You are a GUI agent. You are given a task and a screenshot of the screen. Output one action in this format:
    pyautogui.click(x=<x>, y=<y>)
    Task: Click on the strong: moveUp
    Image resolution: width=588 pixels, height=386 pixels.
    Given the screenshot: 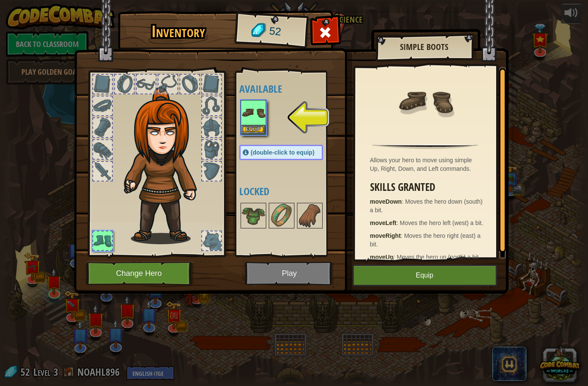 What is the action you would take?
    pyautogui.click(x=381, y=257)
    